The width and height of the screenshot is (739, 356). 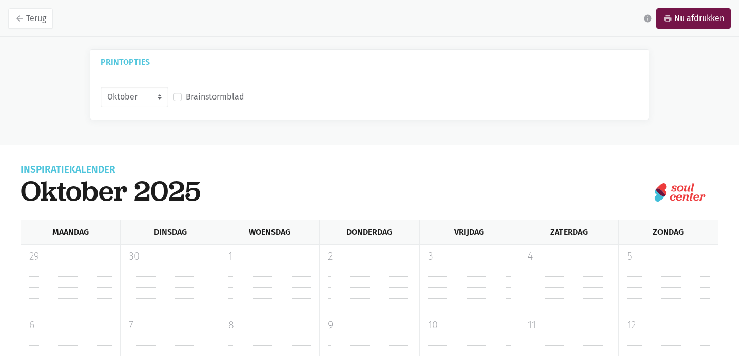 What do you see at coordinates (20, 18) in the screenshot?
I see `i: arrow_back` at bounding box center [20, 18].